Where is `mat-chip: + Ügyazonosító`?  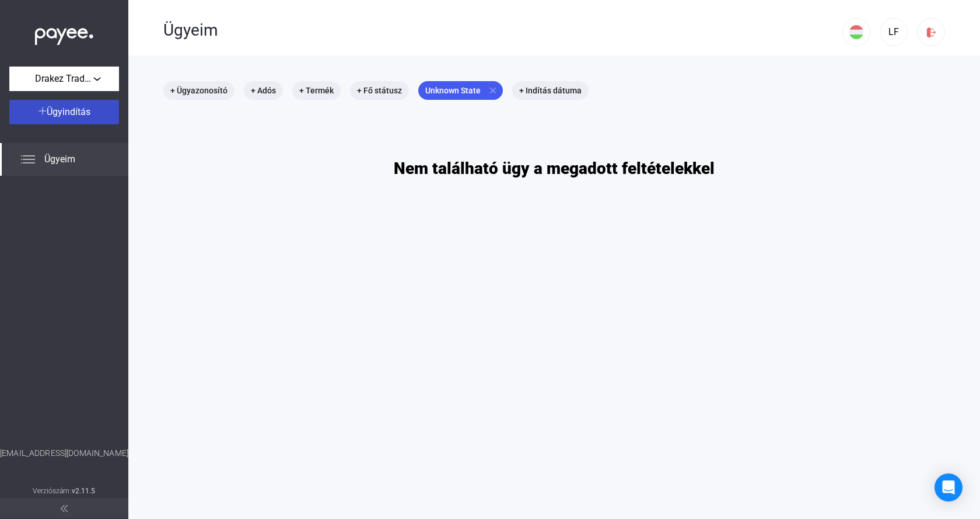 mat-chip: + Ügyazonosító is located at coordinates (199, 91).